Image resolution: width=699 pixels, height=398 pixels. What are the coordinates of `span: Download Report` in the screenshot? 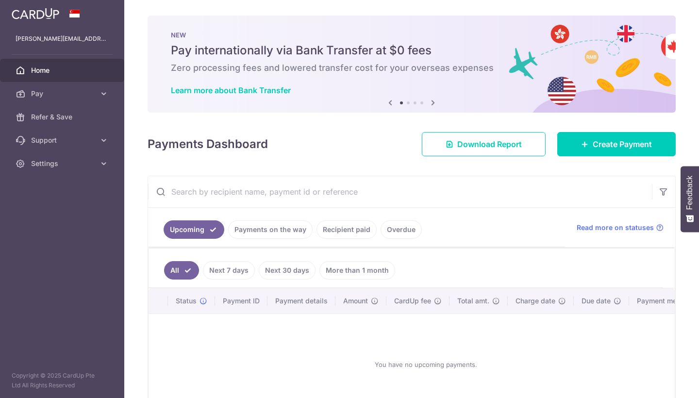 It's located at (489, 144).